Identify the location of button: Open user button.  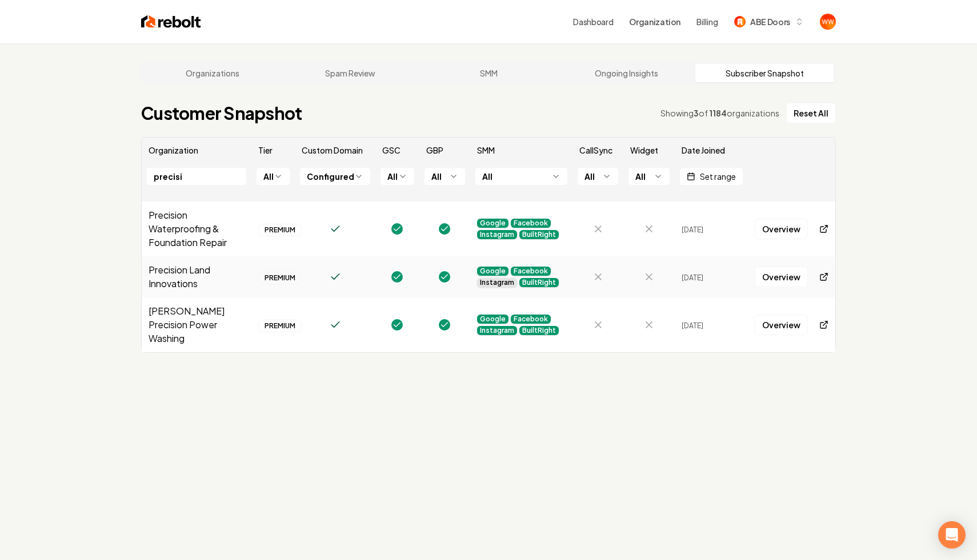
(828, 22).